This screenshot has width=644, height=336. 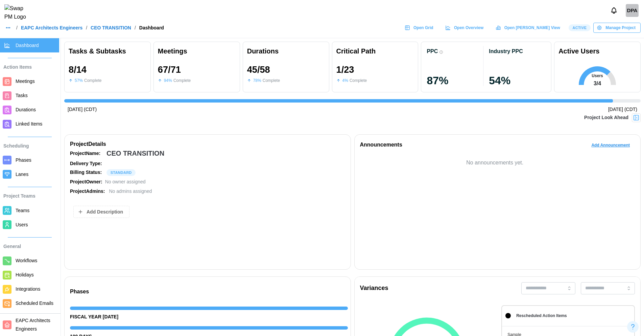 I want to click on span: Workflows, so click(x=27, y=260).